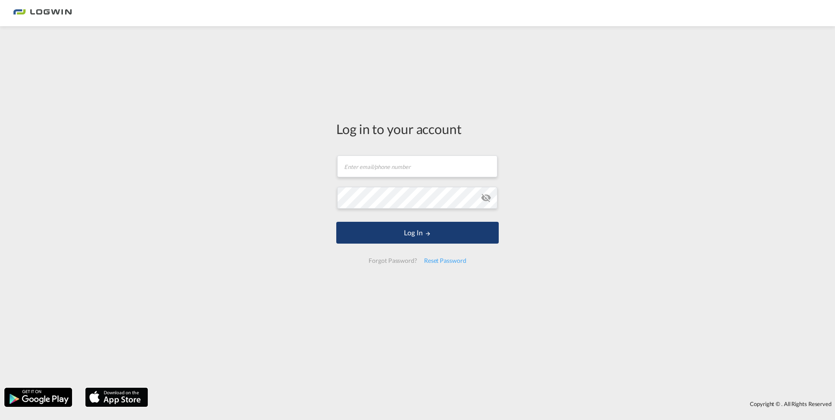  What do you see at coordinates (418, 233) in the screenshot?
I see `button: LOGIN` at bounding box center [418, 233].